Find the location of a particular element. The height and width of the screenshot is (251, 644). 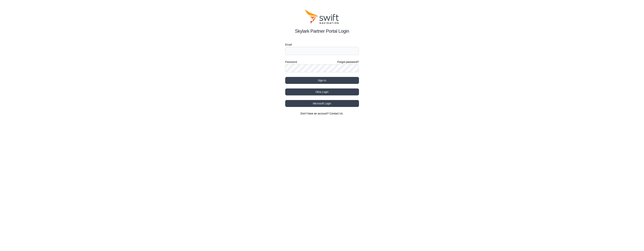

button: Okta Login is located at coordinates (322, 92).